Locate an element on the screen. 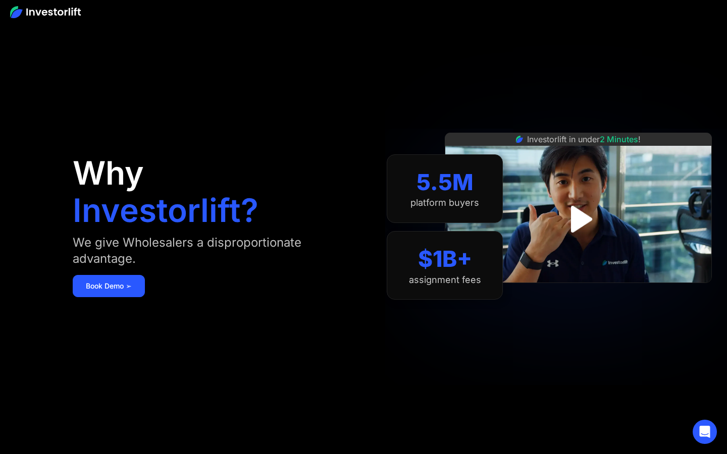 Image resolution: width=727 pixels, height=454 pixels. h1: Why is located at coordinates (108, 173).